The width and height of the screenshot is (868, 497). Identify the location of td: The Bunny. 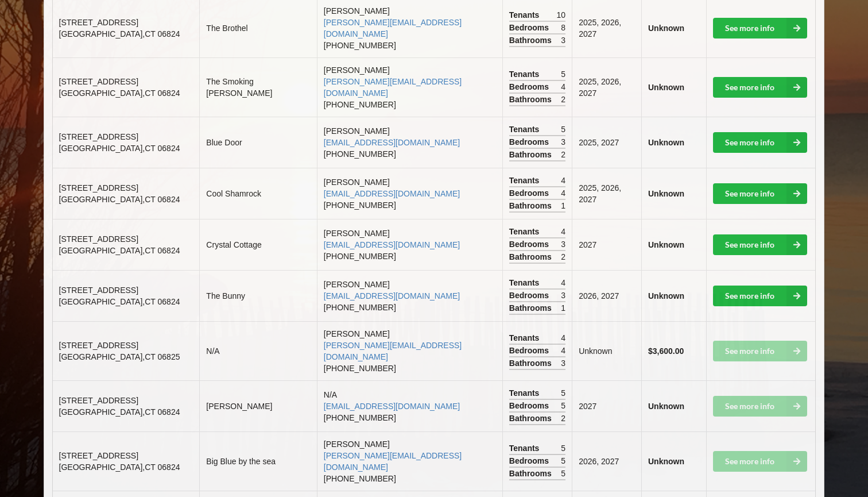
(258, 295).